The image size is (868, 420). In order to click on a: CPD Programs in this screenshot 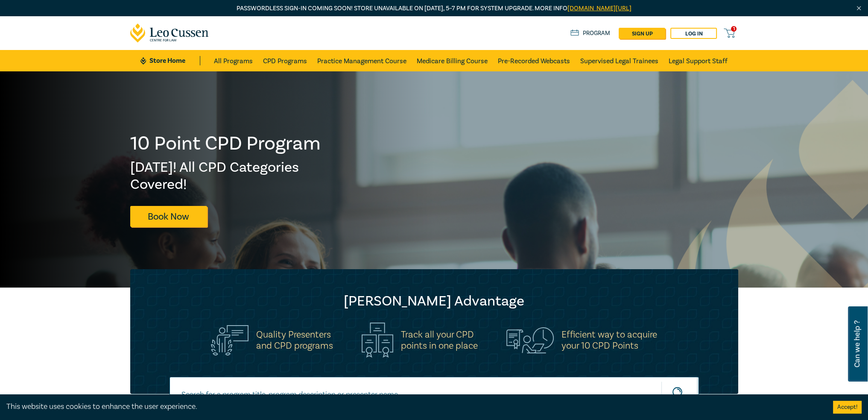, I will do `click(285, 61)`.